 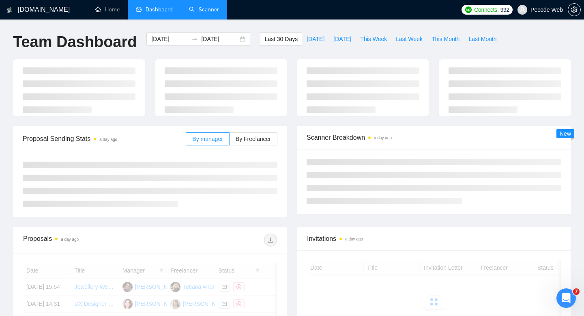 I want to click on img: logo, so click(x=10, y=10).